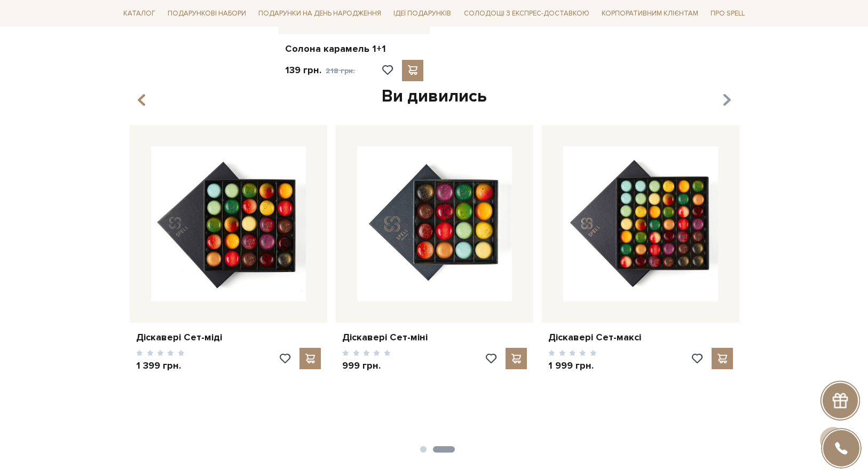 The height and width of the screenshot is (475, 868). What do you see at coordinates (527, 14) in the screenshot?
I see `a: Солодощі з експрес-доставкою` at bounding box center [527, 14].